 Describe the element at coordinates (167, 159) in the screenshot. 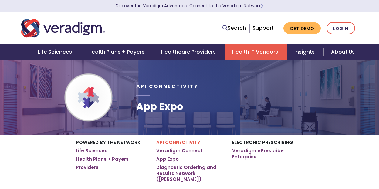

I see `a: App Expo` at that location.